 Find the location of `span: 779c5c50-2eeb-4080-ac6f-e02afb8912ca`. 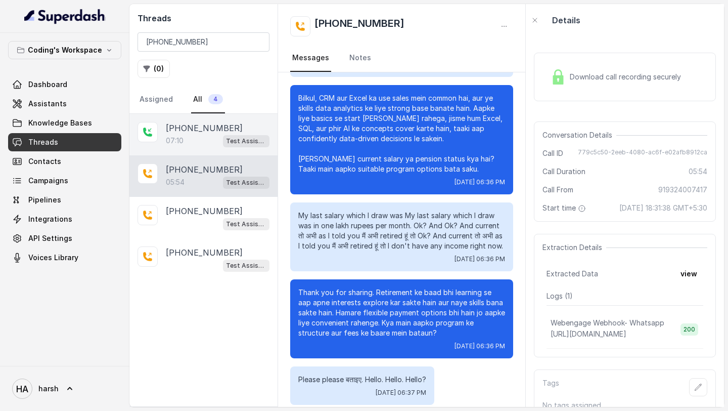

span: 779c5c50-2eeb-4080-ac6f-e02afb8912ca is located at coordinates (643, 153).